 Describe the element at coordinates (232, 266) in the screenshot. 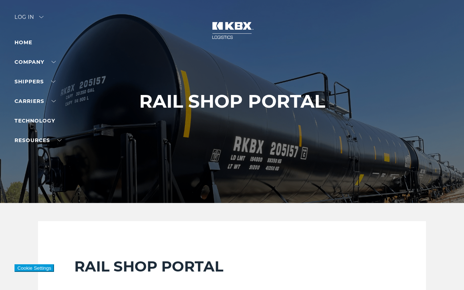

I see `h2: RAIL SHOP PORTAL` at that location.